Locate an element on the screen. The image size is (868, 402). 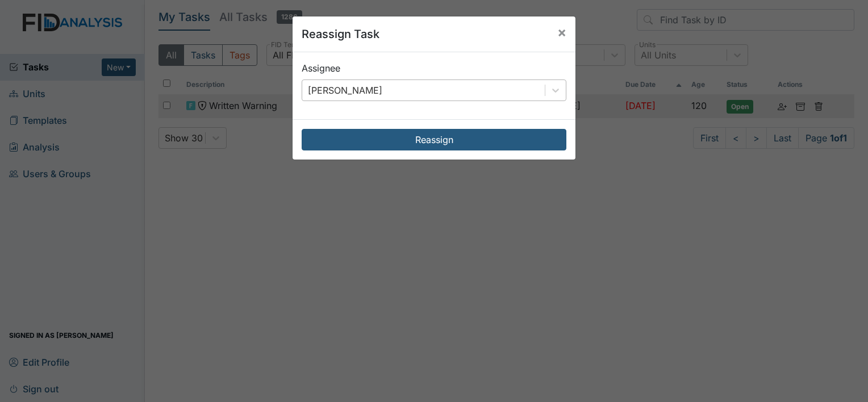
button: Close is located at coordinates (562, 32).